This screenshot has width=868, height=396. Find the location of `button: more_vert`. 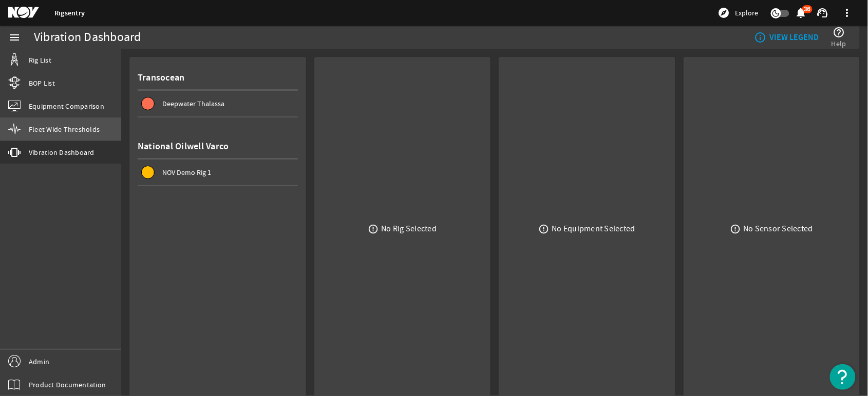

button: more_vert is located at coordinates (848, 13).